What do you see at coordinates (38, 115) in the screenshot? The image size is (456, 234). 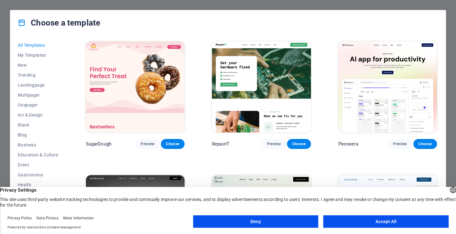 I see `span: Art & Design` at bounding box center [38, 115].